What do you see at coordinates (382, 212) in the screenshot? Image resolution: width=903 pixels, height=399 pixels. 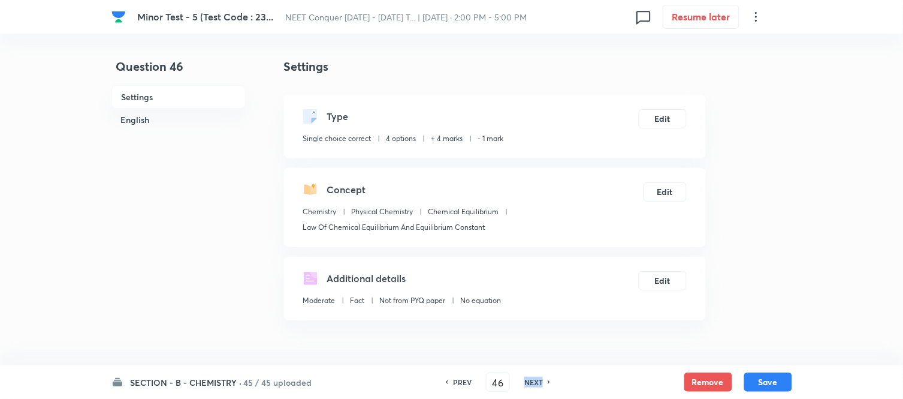 I see `p: Physical Chemistry` at bounding box center [382, 212].